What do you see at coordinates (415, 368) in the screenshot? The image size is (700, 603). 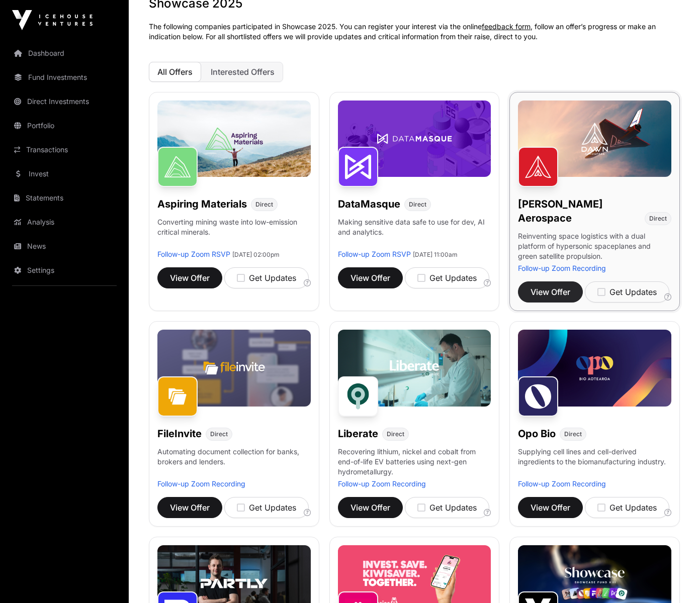 I see `img: Liberate-Banner.jpg` at bounding box center [415, 368].